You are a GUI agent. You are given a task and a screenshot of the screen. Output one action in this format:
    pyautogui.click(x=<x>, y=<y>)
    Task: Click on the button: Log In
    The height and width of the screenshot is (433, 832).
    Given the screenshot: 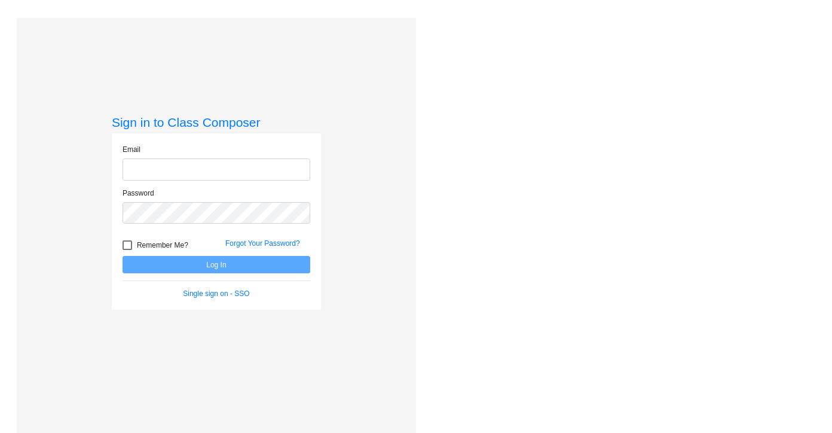 What is the action you would take?
    pyautogui.click(x=216, y=264)
    